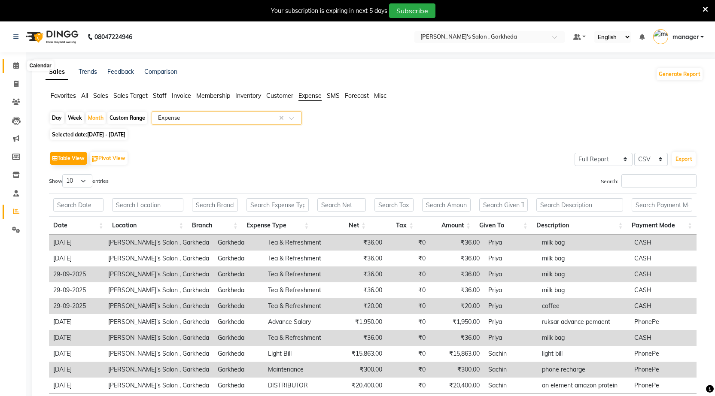  I want to click on button: Pivot View, so click(109, 158).